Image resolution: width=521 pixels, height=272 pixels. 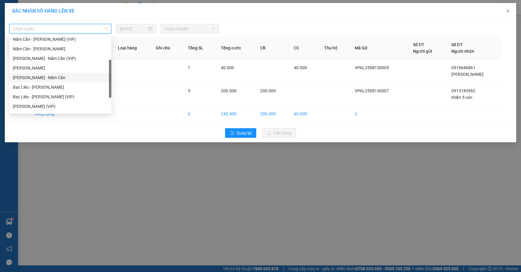 What do you see at coordinates (372, 91) in the screenshot?
I see `span: VPAL2508130007` at bounding box center [372, 91].